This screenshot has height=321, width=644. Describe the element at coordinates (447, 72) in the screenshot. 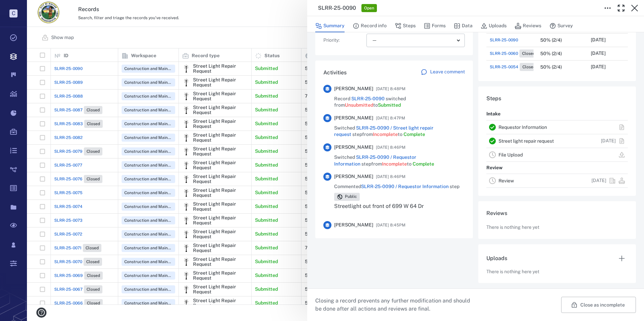

I see `p: Leave comment` at that location.